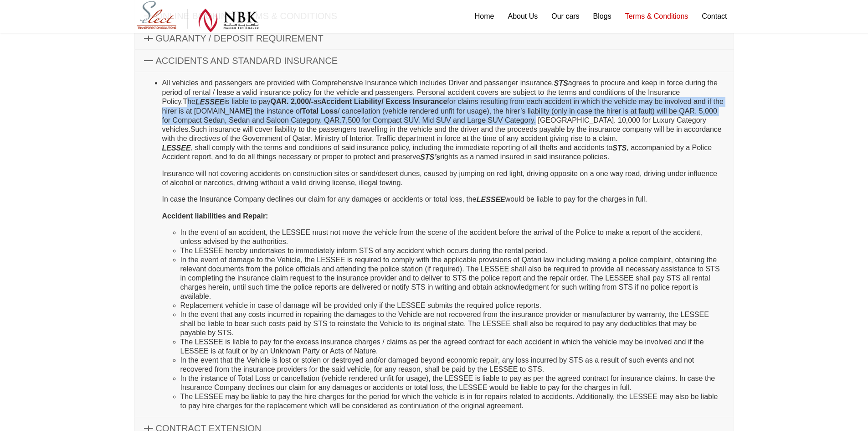 The width and height of the screenshot is (868, 431). What do you see at coordinates (453, 251) in the screenshot?
I see `li: The LESSEE hereby undertakes to immediately inform STS of any accident which occurs during the re...` at bounding box center [453, 251].